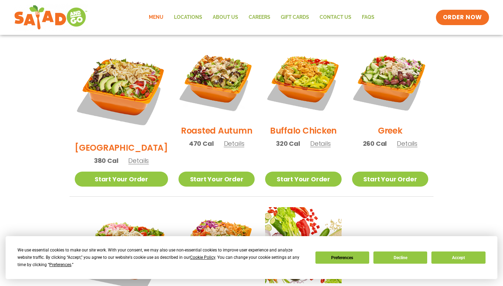 The height and width of the screenshot is (286, 503). What do you see at coordinates (106, 161) in the screenshot?
I see `span: 380 Cal` at bounding box center [106, 161].